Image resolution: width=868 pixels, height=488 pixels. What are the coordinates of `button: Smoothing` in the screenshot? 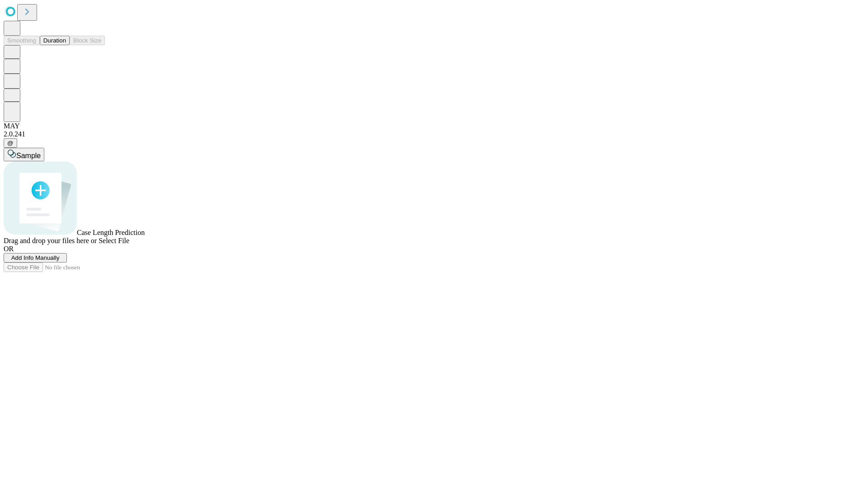 It's located at (21, 40).